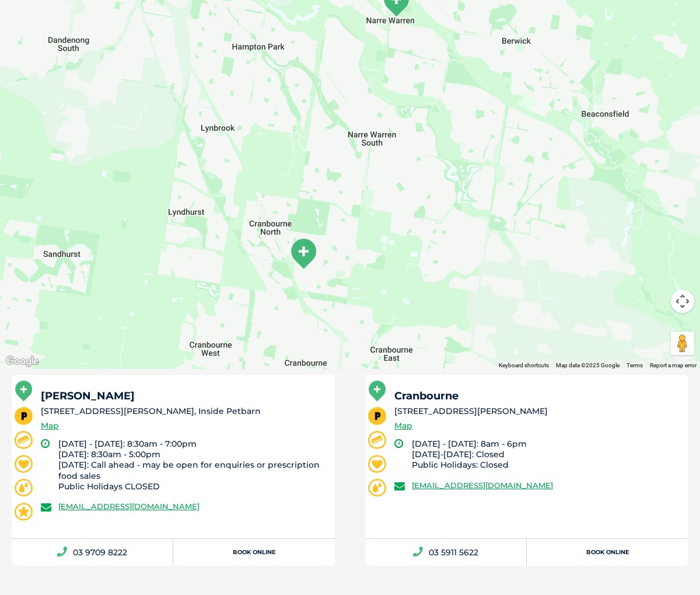 The height and width of the screenshot is (595, 700). I want to click on h5: Cranbourne, so click(536, 396).